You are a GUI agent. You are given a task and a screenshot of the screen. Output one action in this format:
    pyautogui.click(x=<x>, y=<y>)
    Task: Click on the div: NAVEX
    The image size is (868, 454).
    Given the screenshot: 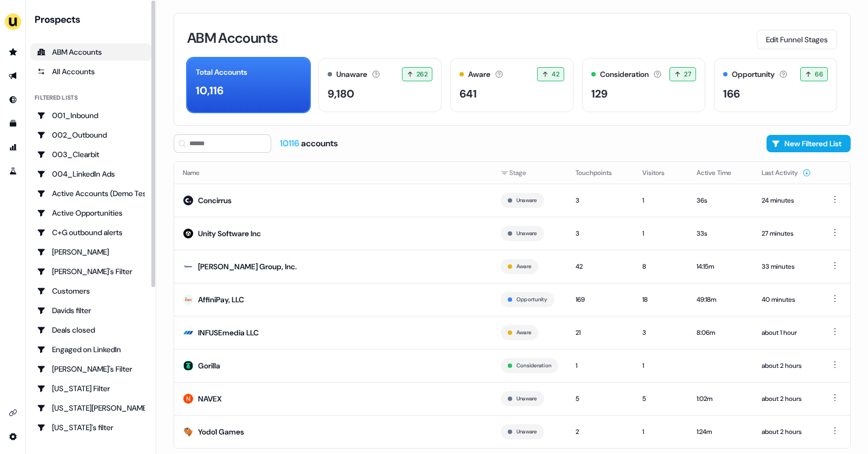 What is the action you would take?
    pyautogui.click(x=210, y=399)
    